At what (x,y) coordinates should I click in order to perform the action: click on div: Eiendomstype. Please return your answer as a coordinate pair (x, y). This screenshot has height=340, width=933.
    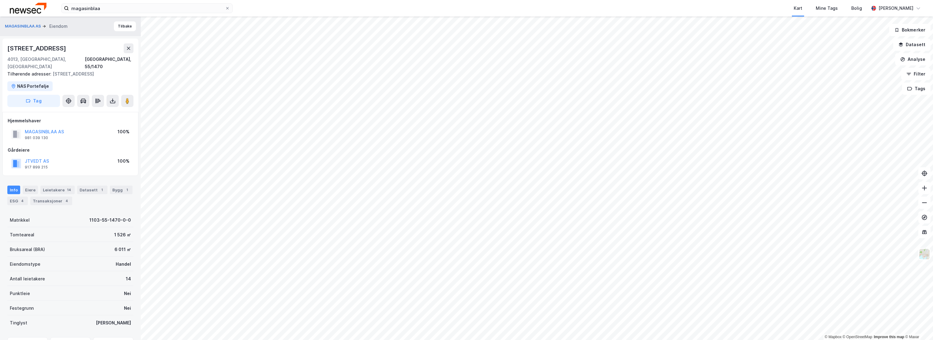
    Looking at the image, I should click on (25, 264).